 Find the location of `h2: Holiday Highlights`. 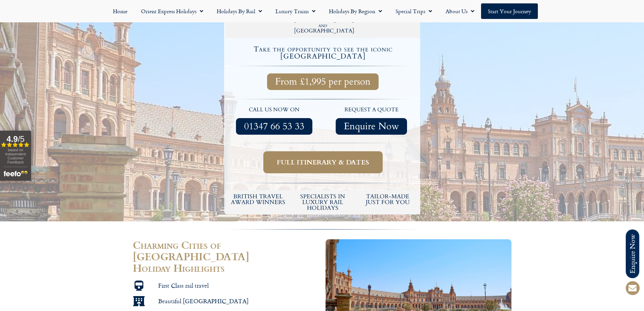

h2: Holiday Highlights is located at coordinates (226, 268).